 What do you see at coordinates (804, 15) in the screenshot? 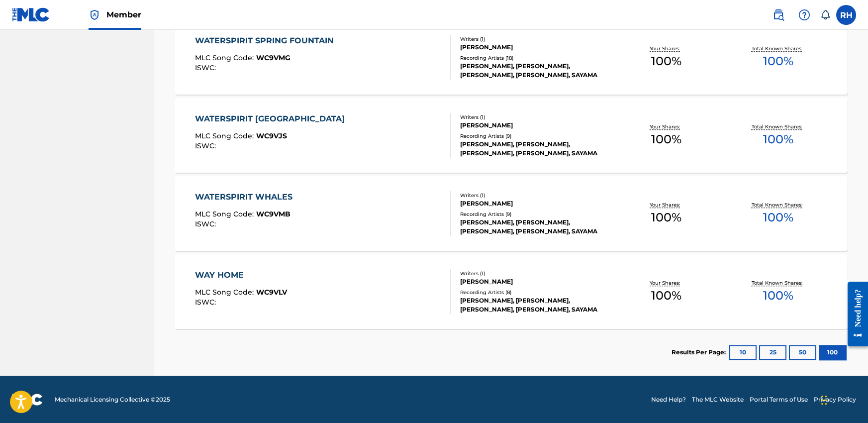
I see `img: help` at bounding box center [804, 15].